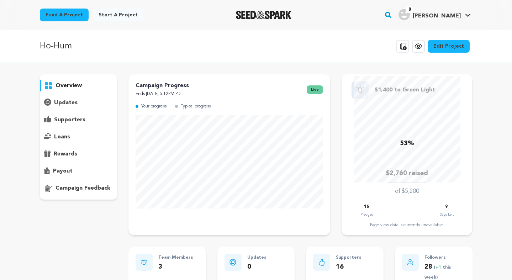 Image resolution: width=512 pixels, height=280 pixels. Describe the element at coordinates (449, 46) in the screenshot. I see `a: Edit Project` at that location.